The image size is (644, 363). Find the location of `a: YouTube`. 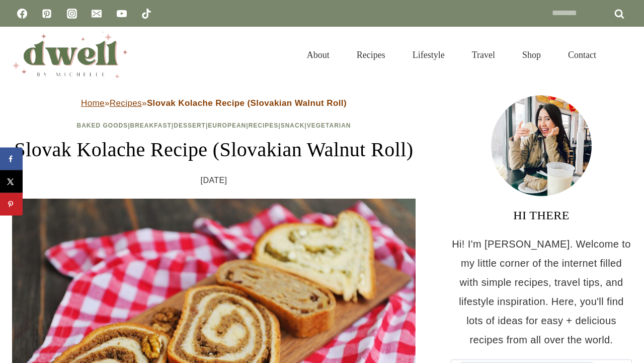

a: YouTube is located at coordinates (122, 14).